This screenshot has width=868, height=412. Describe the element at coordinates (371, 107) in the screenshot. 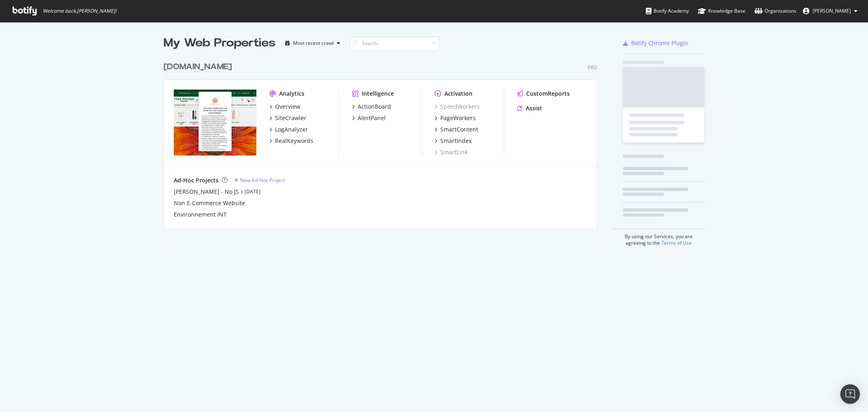

I see `a: ActionBoard` at that location.